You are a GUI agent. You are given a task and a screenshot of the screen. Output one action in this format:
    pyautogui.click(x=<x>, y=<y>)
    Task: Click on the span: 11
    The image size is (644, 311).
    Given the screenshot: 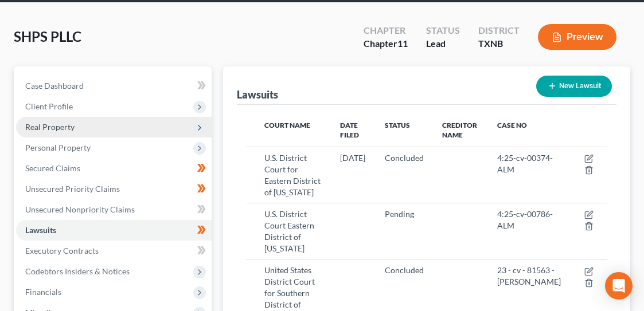 What is the action you would take?
    pyautogui.click(x=403, y=43)
    